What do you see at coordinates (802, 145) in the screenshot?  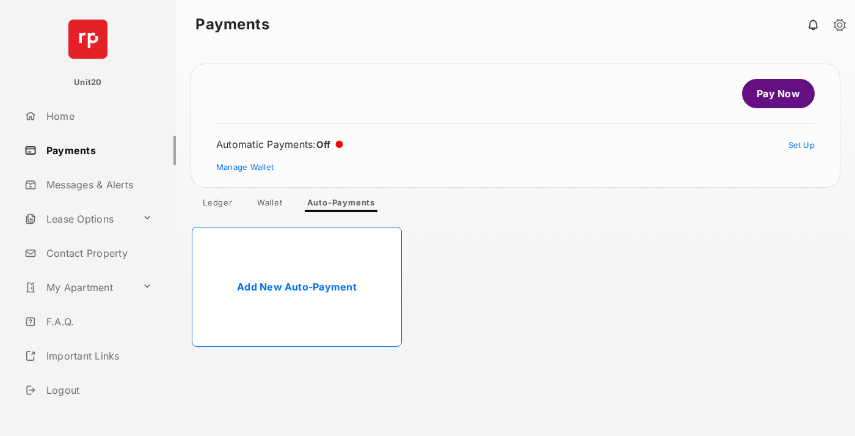 I see `a: Set Up` at bounding box center [802, 145].